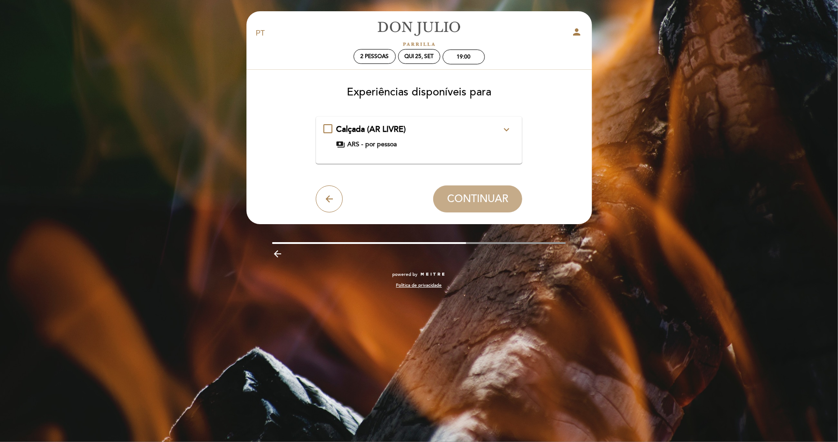 This screenshot has height=442, width=838. Describe the element at coordinates (478, 199) in the screenshot. I see `span: CONTINUAR` at that location.